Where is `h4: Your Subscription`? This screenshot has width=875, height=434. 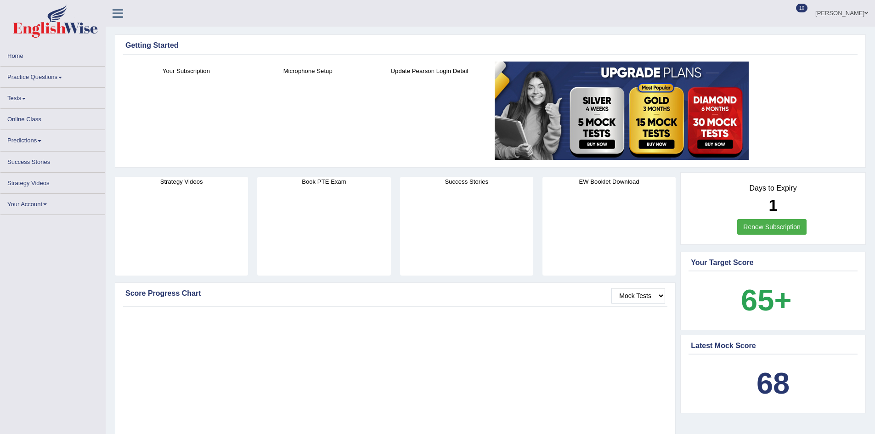 h4: Your Subscription is located at coordinates (186, 71).